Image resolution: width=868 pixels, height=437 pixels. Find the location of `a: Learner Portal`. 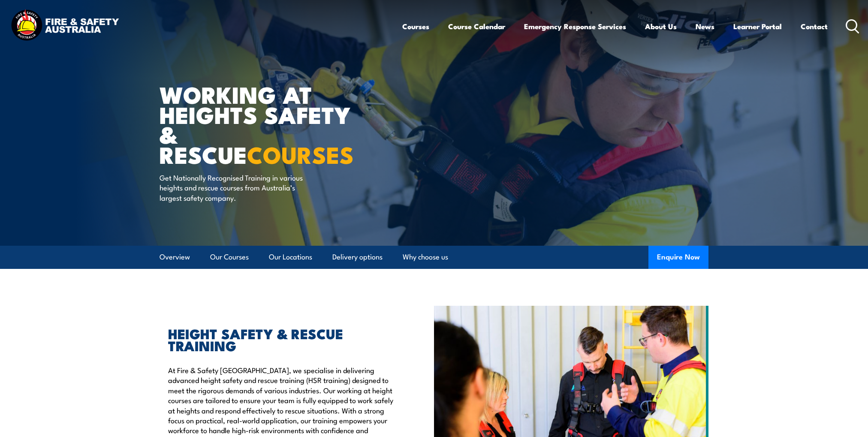

a: Learner Portal is located at coordinates (758, 26).